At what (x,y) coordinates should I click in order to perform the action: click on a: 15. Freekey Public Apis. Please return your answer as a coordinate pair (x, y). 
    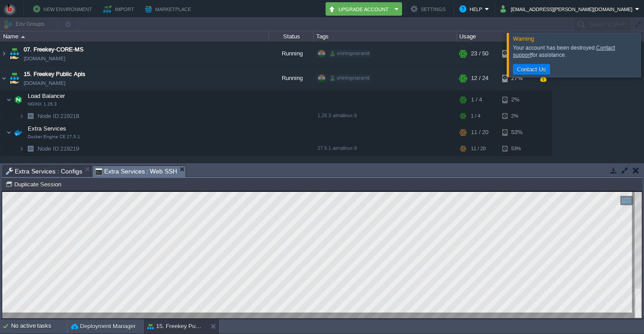
    Looking at the image, I should click on (54, 74).